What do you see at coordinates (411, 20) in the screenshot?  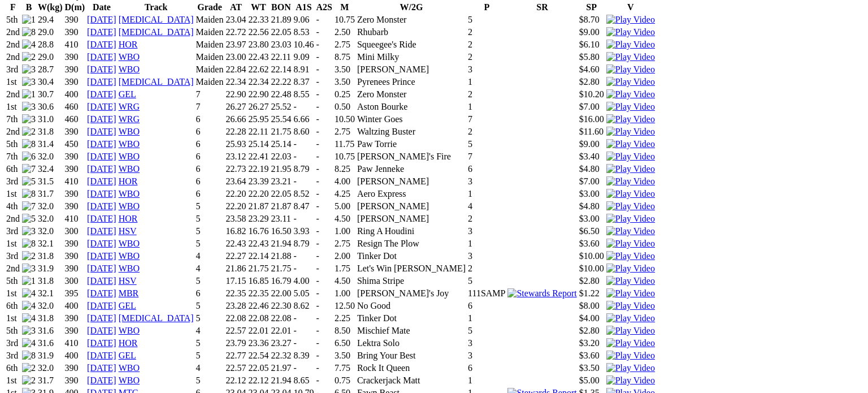 I see `td: Zero Monster` at bounding box center [411, 20].